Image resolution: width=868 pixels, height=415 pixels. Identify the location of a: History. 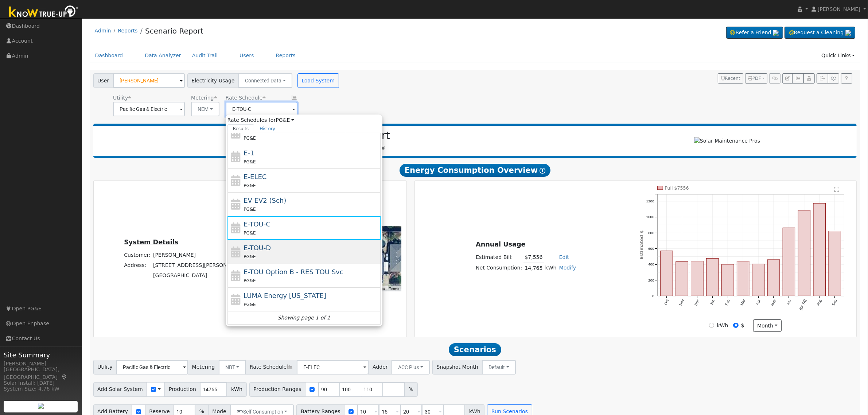
(267, 129).